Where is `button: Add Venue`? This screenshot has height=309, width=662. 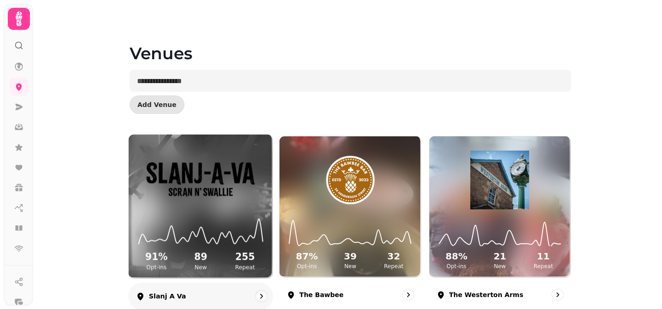 button: Add Venue is located at coordinates (157, 105).